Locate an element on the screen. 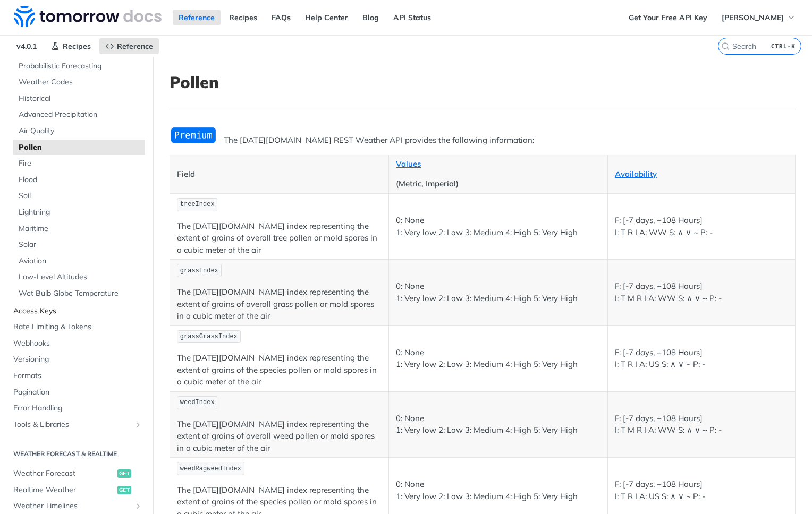 The image size is (812, 514). h2: Weather Forecast & realtime is located at coordinates (77, 454).